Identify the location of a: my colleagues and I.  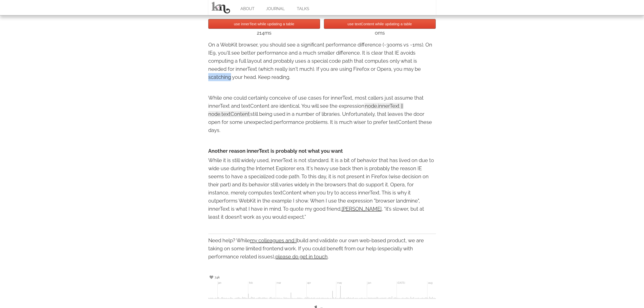
(273, 240).